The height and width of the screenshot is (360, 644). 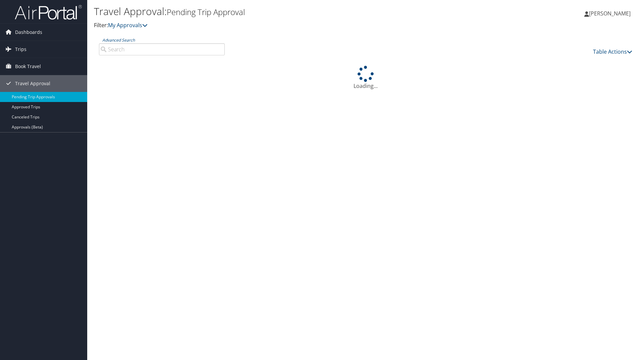 What do you see at coordinates (48, 12) in the screenshot?
I see `img: airportal-logo.png` at bounding box center [48, 12].